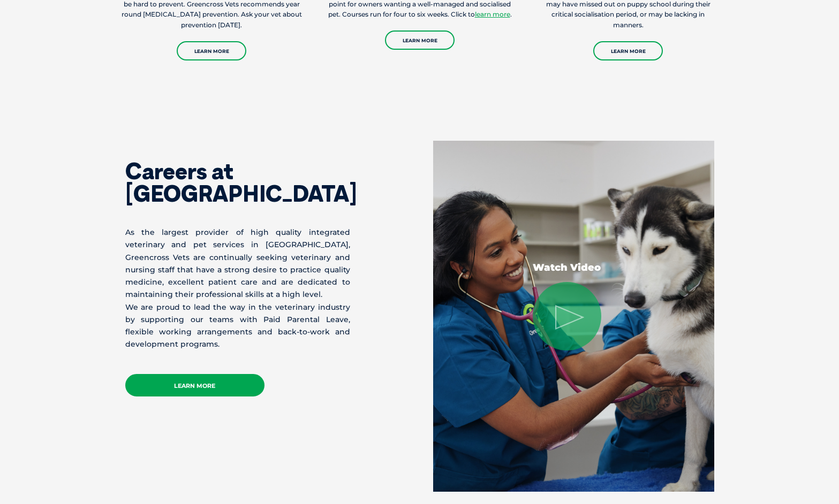 This screenshot has width=839, height=504. I want to click on a: learn more, so click(492, 14).